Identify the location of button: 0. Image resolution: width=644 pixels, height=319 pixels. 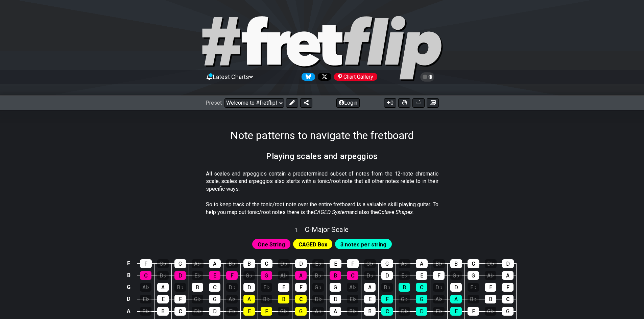
(390, 103).